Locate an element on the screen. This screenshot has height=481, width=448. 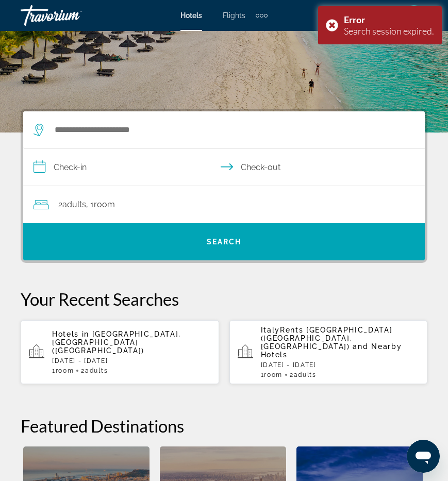
span: Flights is located at coordinates (234, 16).